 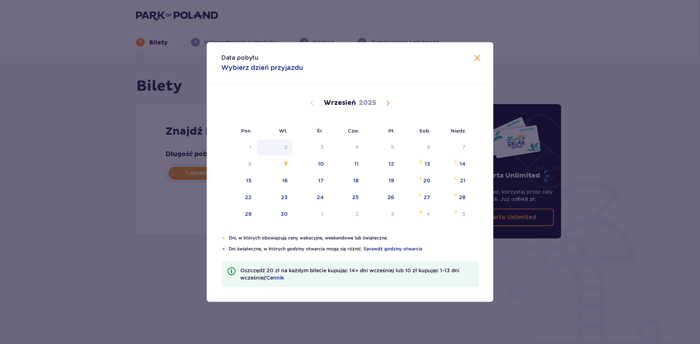 What do you see at coordinates (249, 181) in the screenshot?
I see `div: 15` at bounding box center [249, 181].